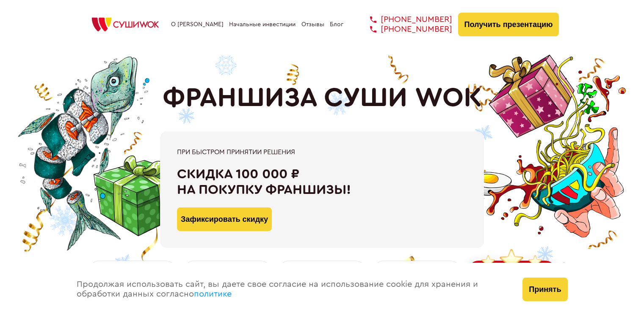 Image resolution: width=644 pixels, height=316 pixels. Describe the element at coordinates (313, 25) in the screenshot. I see `a: Отзывы` at that location.